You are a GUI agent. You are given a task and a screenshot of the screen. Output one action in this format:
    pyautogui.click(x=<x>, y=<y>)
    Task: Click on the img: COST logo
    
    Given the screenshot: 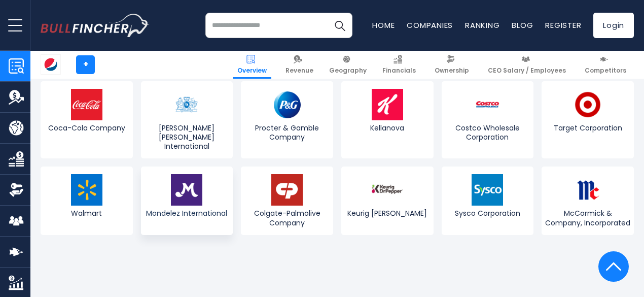 What is the action you would take?
    pyautogui.click(x=488, y=105)
    